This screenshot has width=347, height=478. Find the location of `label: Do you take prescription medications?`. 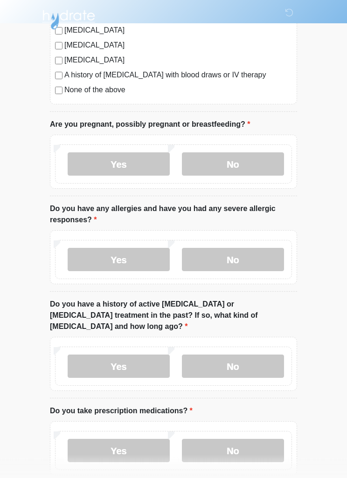

label: Do you take prescription medications? is located at coordinates (121, 411).